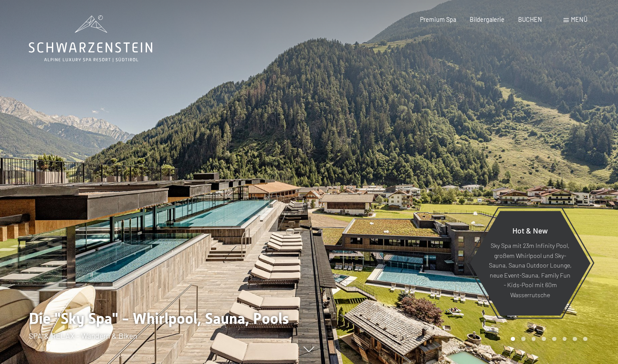 The width and height of the screenshot is (618, 364). I want to click on div: Carousel Page 6, so click(565, 339).